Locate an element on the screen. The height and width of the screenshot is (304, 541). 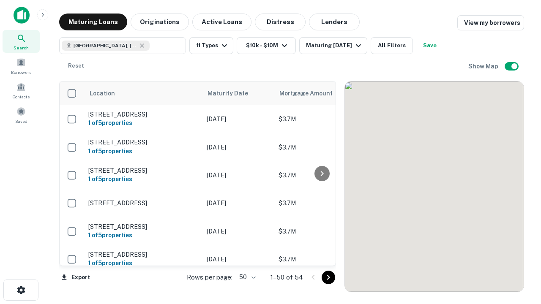
span: Maturity Date is located at coordinates (233, 93).